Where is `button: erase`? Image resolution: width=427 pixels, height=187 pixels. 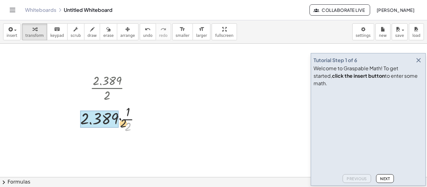
button: erase is located at coordinates (108, 32).